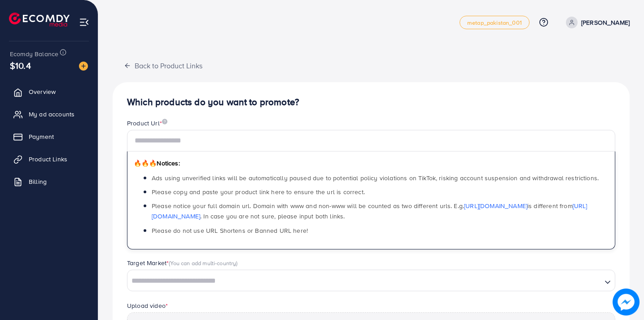  Describe the element at coordinates (49, 159) in the screenshot. I see `a: Product Links` at that location.